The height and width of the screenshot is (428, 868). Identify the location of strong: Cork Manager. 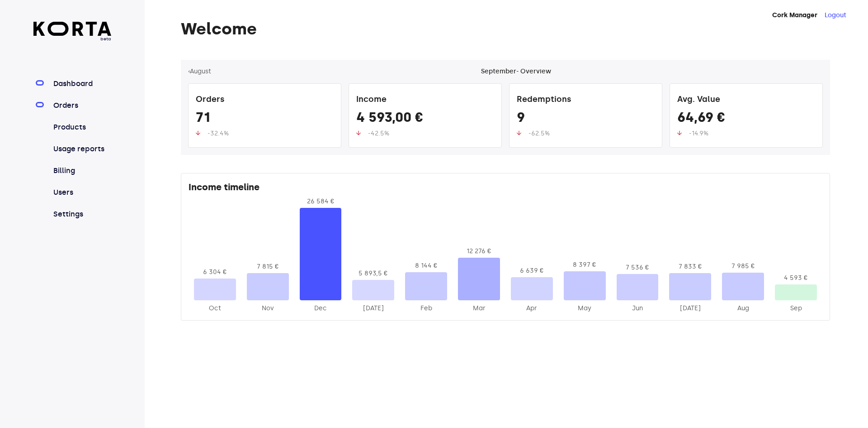
(795, 15).